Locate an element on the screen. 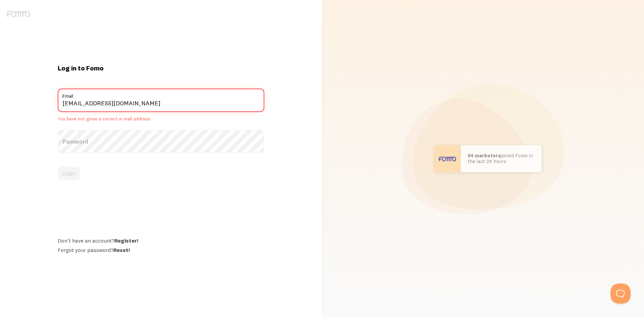  span: You have not given a correct e-mail address is located at coordinates (161, 120).